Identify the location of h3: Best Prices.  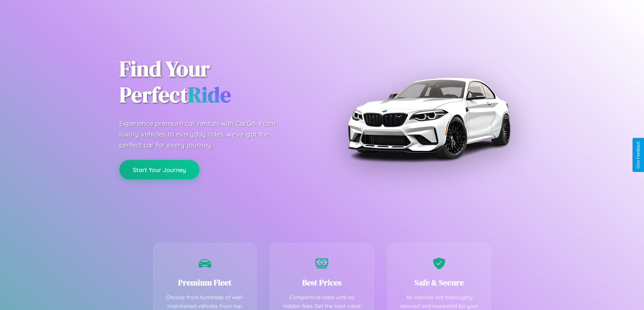
(322, 283).